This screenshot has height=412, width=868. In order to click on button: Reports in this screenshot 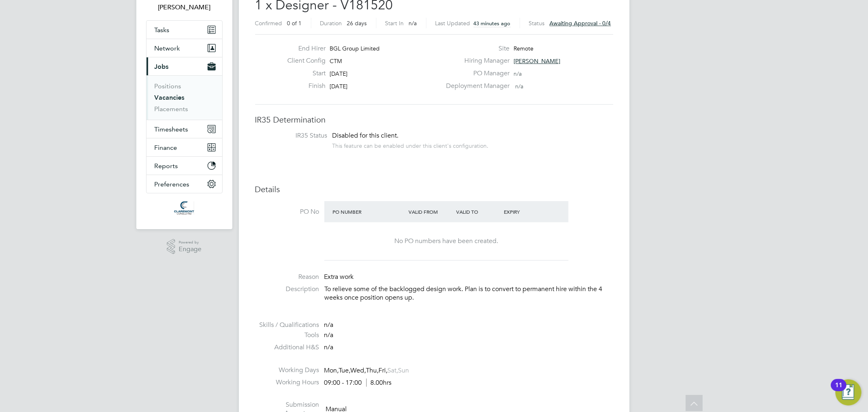, I will do `click(184, 166)`.